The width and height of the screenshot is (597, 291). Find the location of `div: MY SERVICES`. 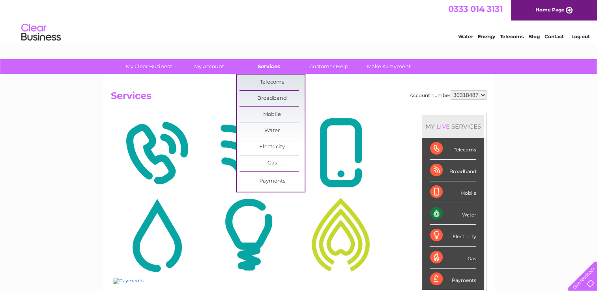

div: MY SERVICES is located at coordinates (453, 126).